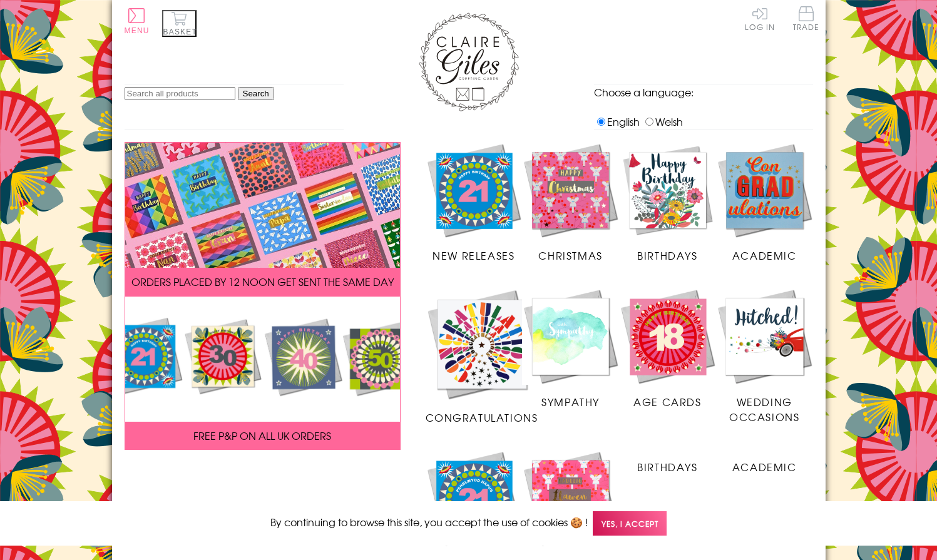 This screenshot has height=560, width=937. Describe the element at coordinates (137, 21) in the screenshot. I see `button: Menu` at that location.